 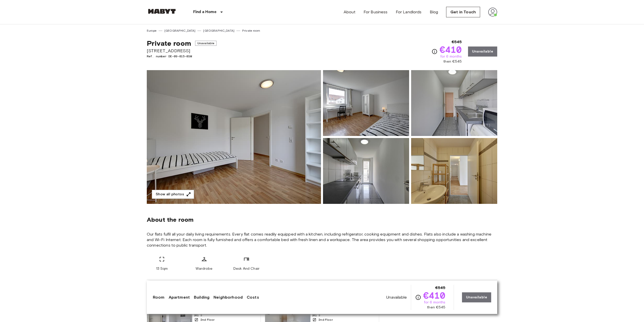 What do you see at coordinates (179, 298) in the screenshot?
I see `a: Apartment` at bounding box center [179, 298].